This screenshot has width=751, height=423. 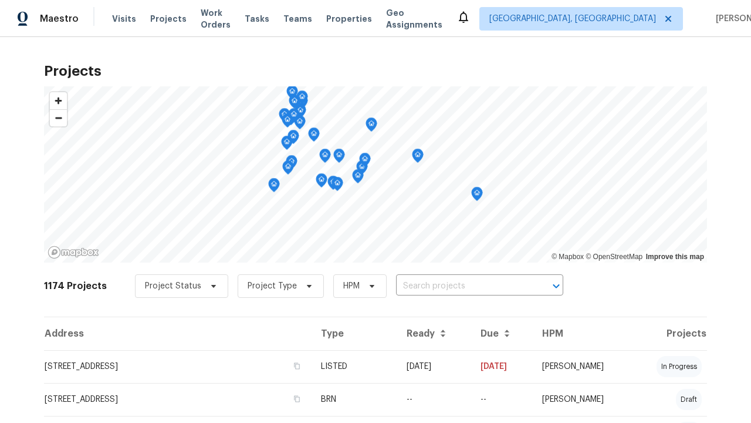 I want to click on span: Visits, so click(x=124, y=19).